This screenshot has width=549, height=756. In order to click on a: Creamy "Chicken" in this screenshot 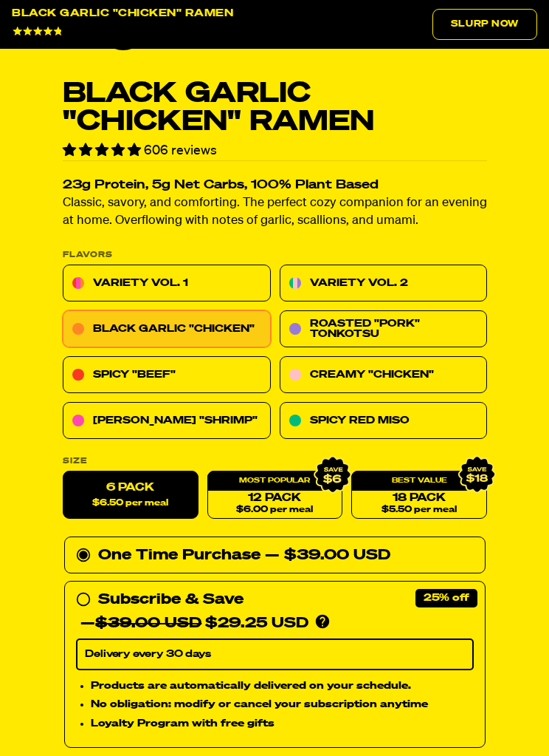, I will do `click(383, 375)`.